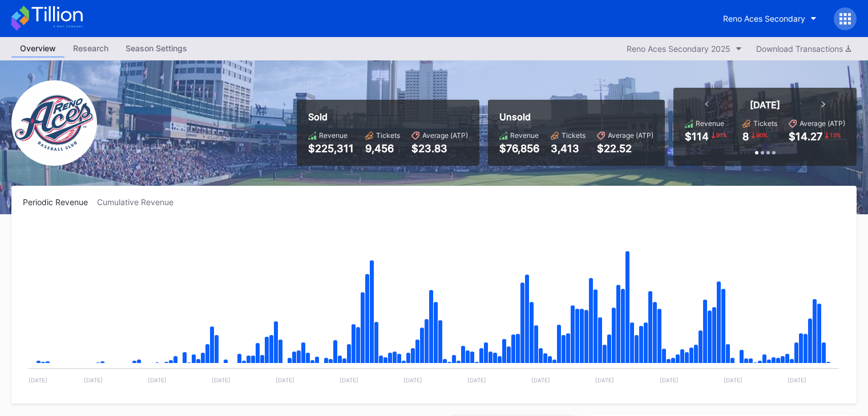 This screenshot has width=868, height=416. What do you see at coordinates (721, 135) in the screenshot?
I see `div: 91 %` at bounding box center [721, 135].